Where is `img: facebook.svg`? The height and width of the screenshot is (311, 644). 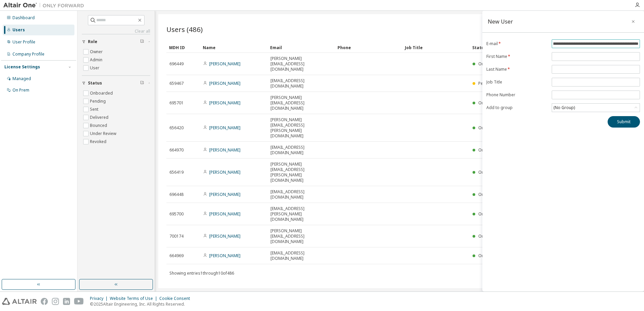
img: facebook.svg is located at coordinates (44, 301).